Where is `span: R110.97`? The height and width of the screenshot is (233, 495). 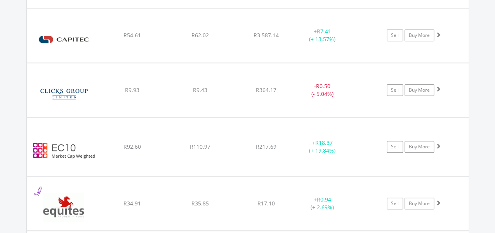 span: R110.97 is located at coordinates (200, 146).